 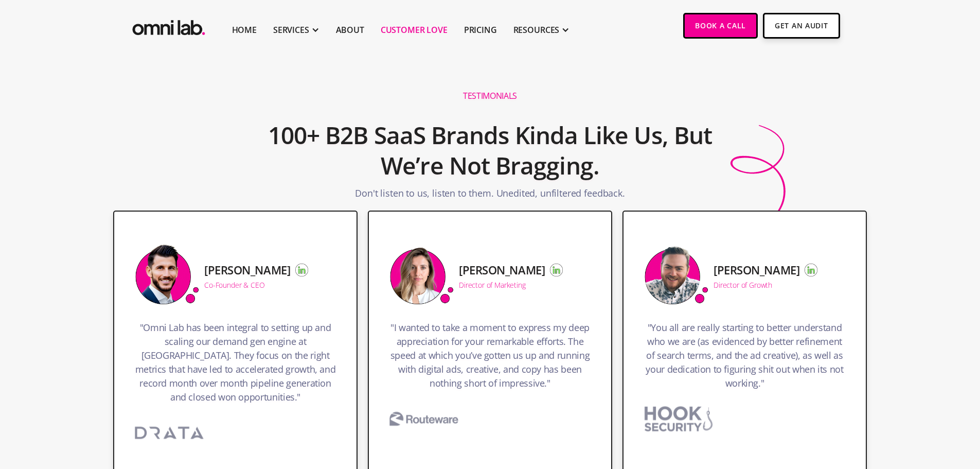 I want to click on a: Get An Audit, so click(x=801, y=26).